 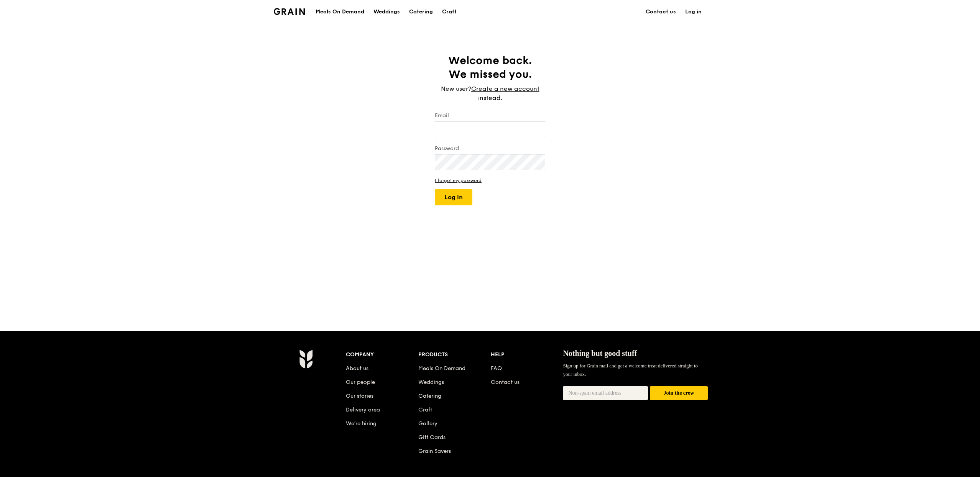 What do you see at coordinates (506, 89) in the screenshot?
I see `a: Create a new account` at bounding box center [506, 89].